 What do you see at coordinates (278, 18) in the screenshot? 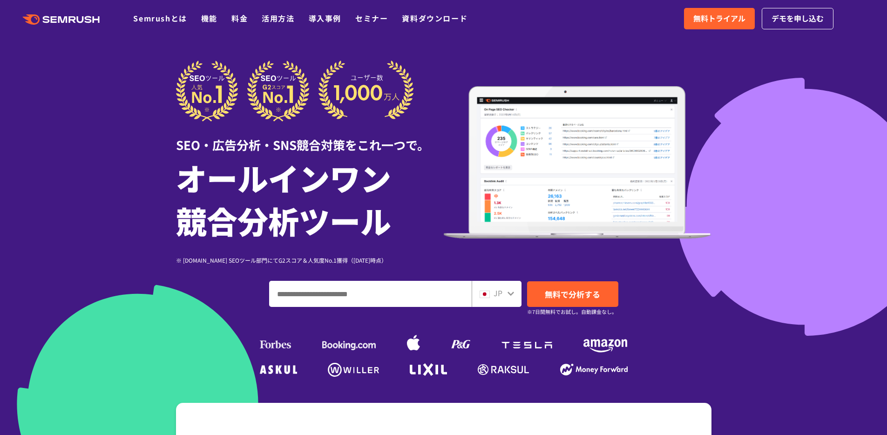
I see `a: 活用方法` at bounding box center [278, 18].